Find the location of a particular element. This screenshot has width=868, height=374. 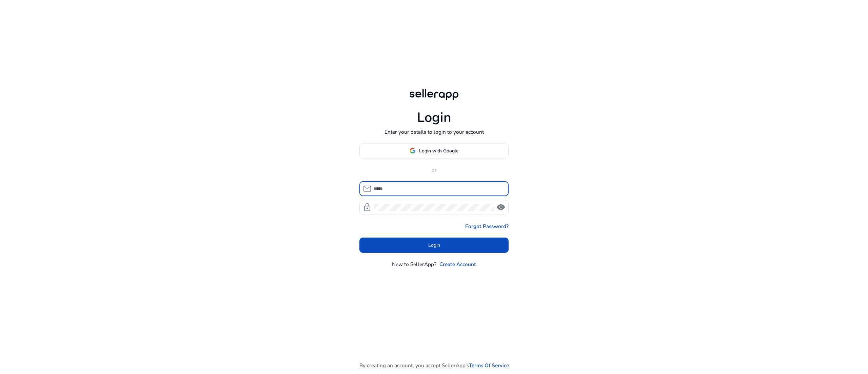

p: Enter your details to login to your account is located at coordinates (434, 132).